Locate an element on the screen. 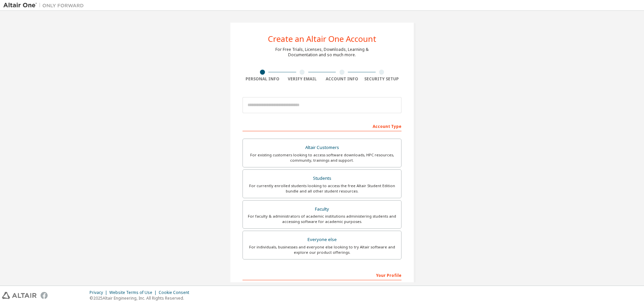 Image resolution: width=644 pixels, height=305 pixels. div: Account Type is located at coordinates (322, 126).